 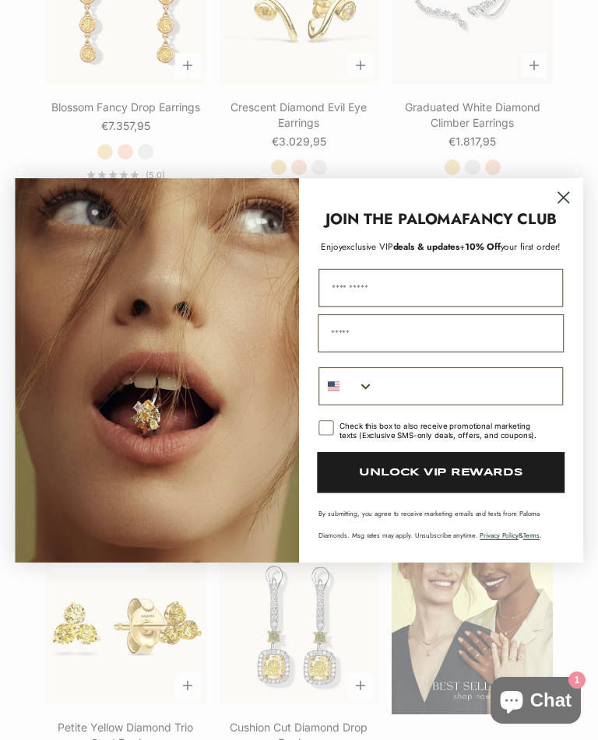 What do you see at coordinates (441, 287) in the screenshot?
I see `input: First Name` at bounding box center [441, 287].